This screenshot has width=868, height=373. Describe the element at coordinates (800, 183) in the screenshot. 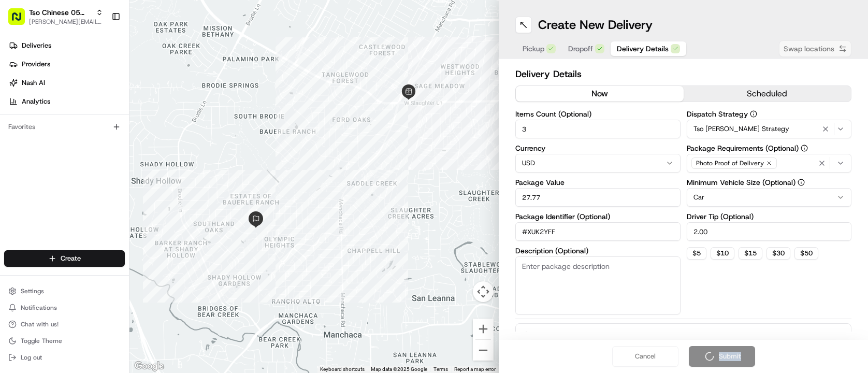

I see `button: Minimum Vehicle Size (Optional)` at that location.